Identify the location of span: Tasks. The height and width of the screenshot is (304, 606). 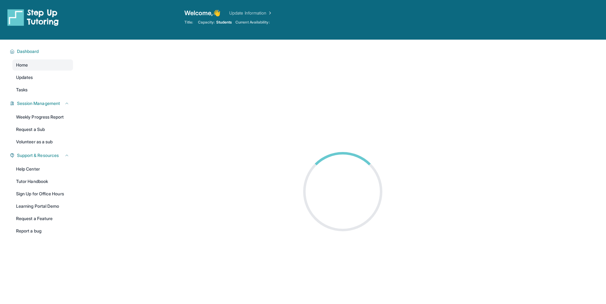
(22, 90).